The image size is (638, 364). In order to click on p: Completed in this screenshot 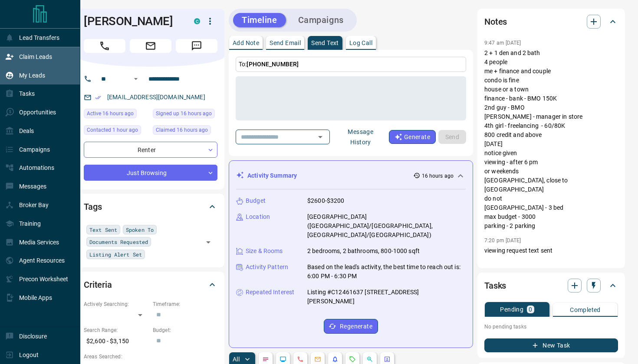, I will do `click(585, 310)`.